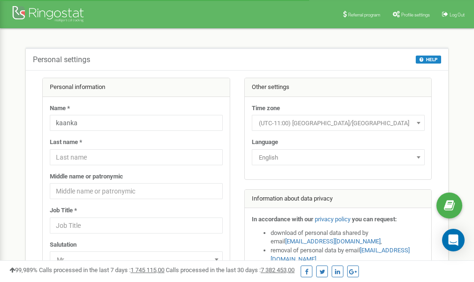  Describe the element at coordinates (63, 245) in the screenshot. I see `label: Salutation` at that location.